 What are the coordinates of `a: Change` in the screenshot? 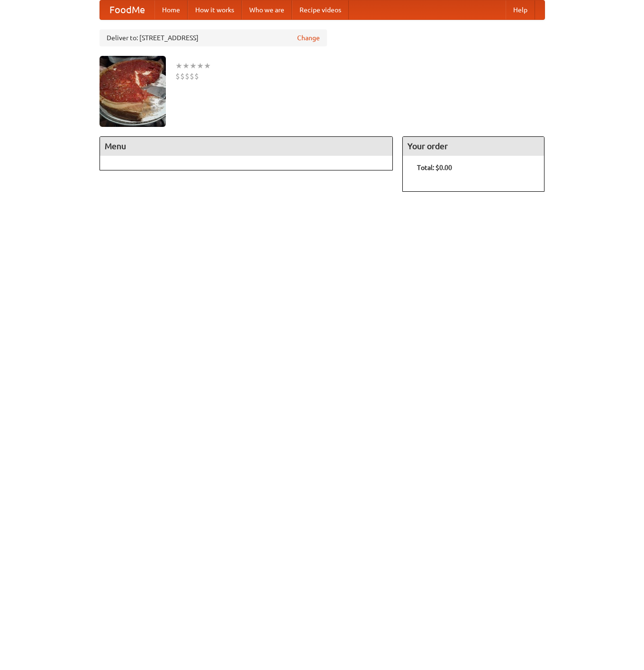 It's located at (309, 38).